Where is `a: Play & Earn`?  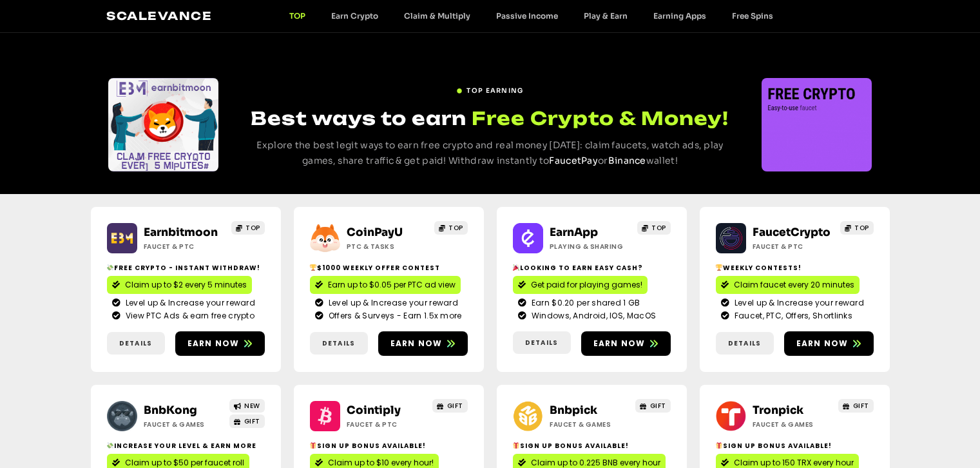
a: Play & Earn is located at coordinates (606, 16).